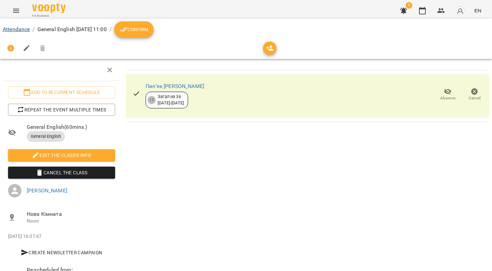  Describe the element at coordinates (46, 136) in the screenshot. I see `span: General English` at that location.